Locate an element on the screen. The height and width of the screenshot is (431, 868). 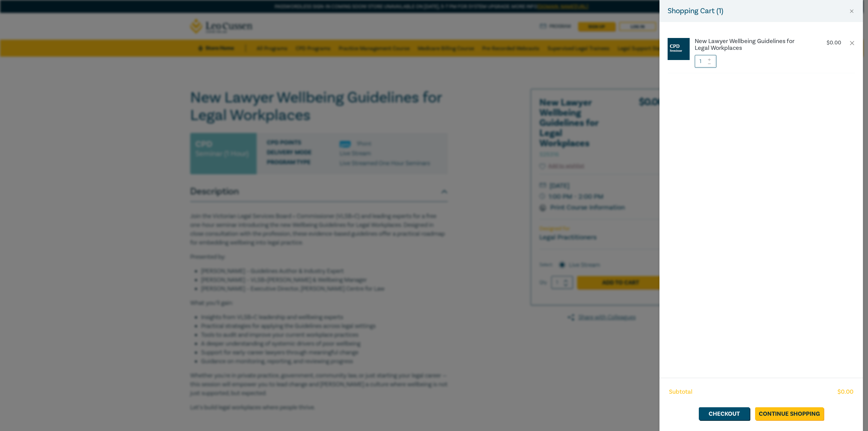
span: $ 0.00 is located at coordinates (845, 392).